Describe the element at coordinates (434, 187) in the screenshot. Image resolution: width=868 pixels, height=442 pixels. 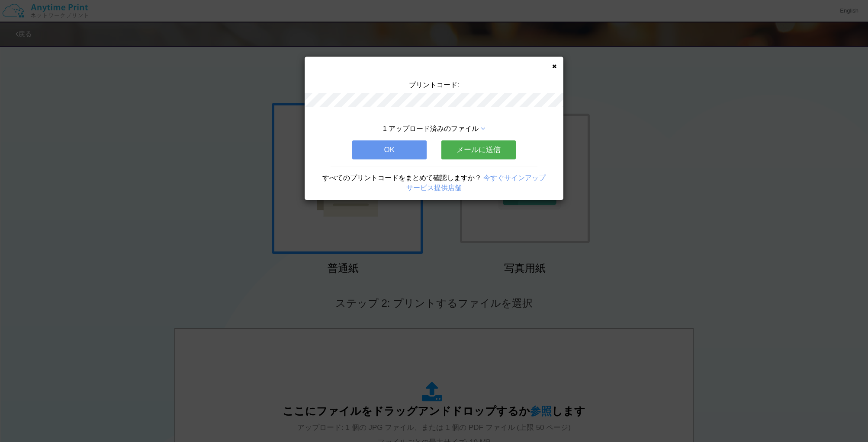
I see `a: サービス提供店舗` at that location.